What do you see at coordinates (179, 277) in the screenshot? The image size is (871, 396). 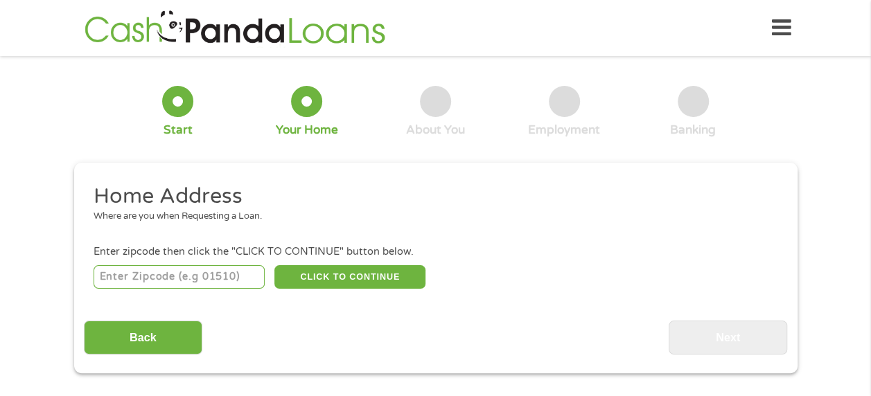 I see `input: Enter Zipcode (e.g 01510)` at bounding box center [179, 277].